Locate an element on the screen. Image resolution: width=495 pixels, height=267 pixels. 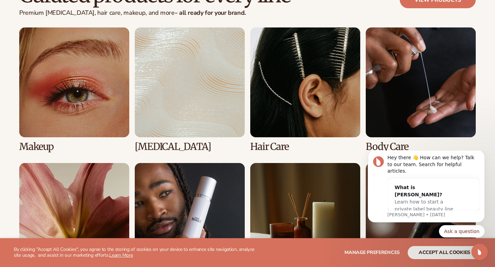
div: 1 / 8 is located at coordinates (74, 90).